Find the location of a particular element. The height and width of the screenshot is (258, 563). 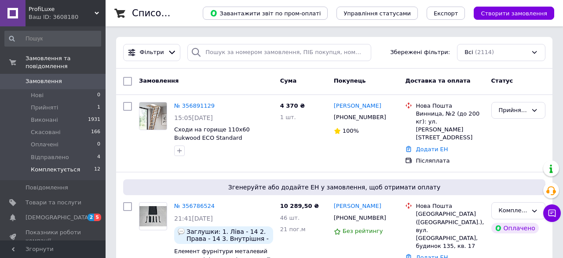

button: Чат з покупцем is located at coordinates (552, 213).